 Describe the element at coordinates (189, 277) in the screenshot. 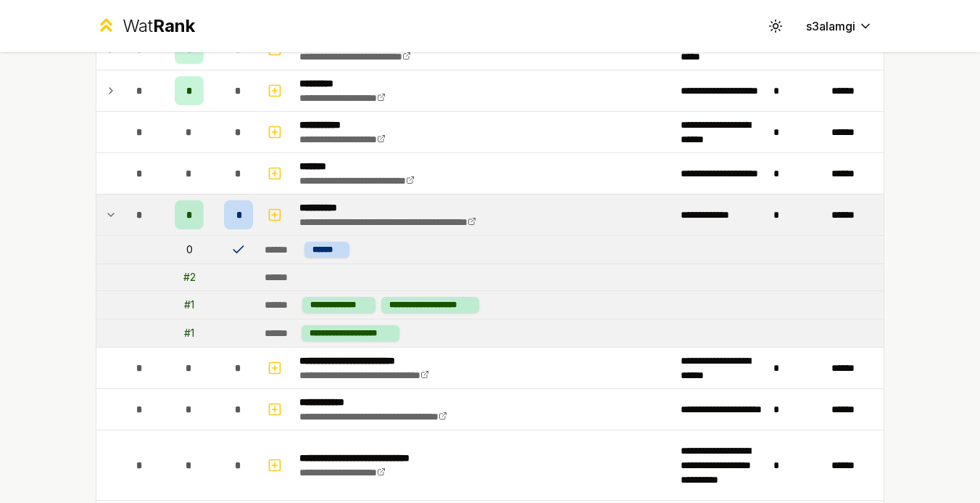

I see `div: # 2` at that location.